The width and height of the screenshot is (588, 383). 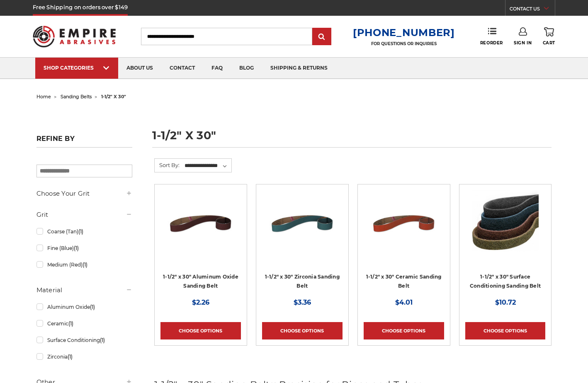 I want to click on h1: 1-1/2" x 30", so click(x=352, y=138).